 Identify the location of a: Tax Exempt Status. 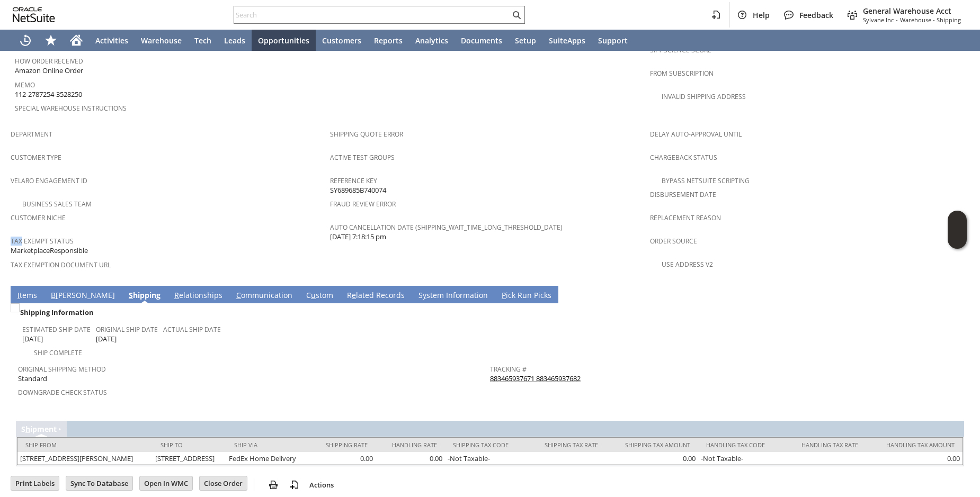
(42, 241).